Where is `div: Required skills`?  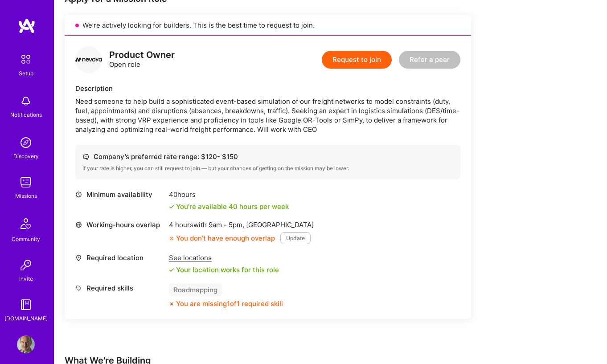
div: Required skills is located at coordinates (120, 288).